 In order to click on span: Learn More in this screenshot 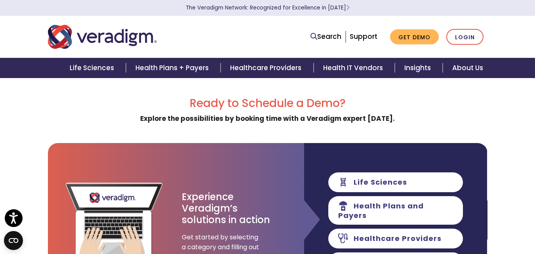, I will do `click(347, 8)`.